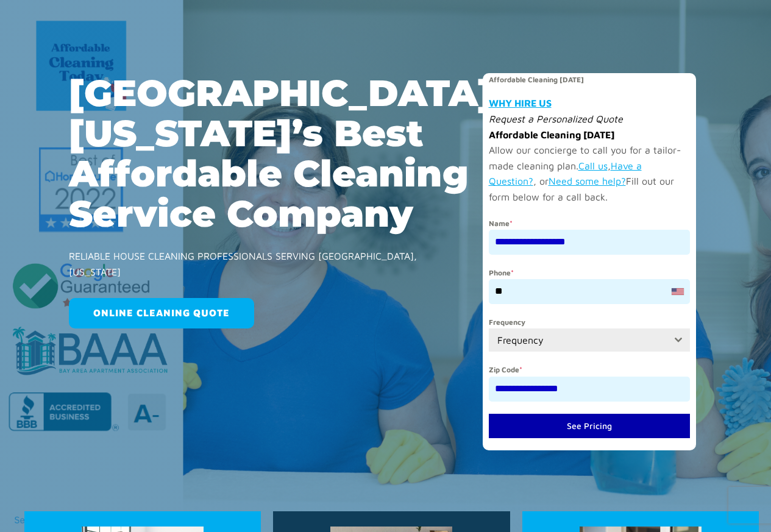 Image resolution: width=771 pixels, height=532 pixels. What do you see at coordinates (589, 223) in the screenshot?
I see `label: Name` at bounding box center [589, 223].